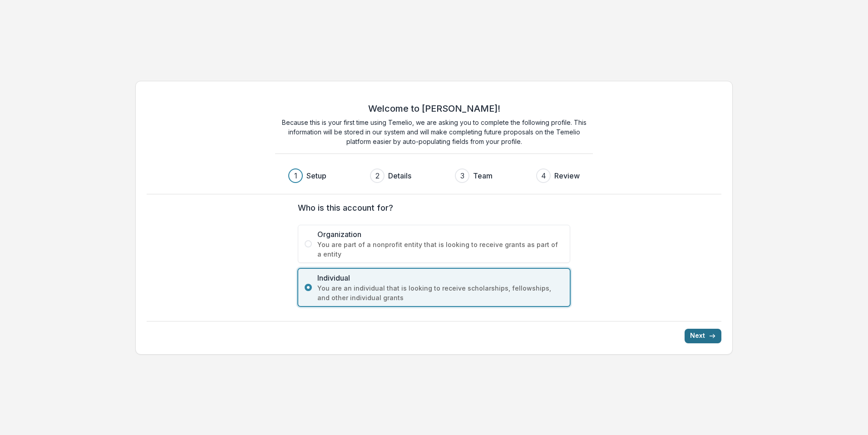 The width and height of the screenshot is (868, 435). What do you see at coordinates (440, 278) in the screenshot?
I see `span: Individual` at bounding box center [440, 278].